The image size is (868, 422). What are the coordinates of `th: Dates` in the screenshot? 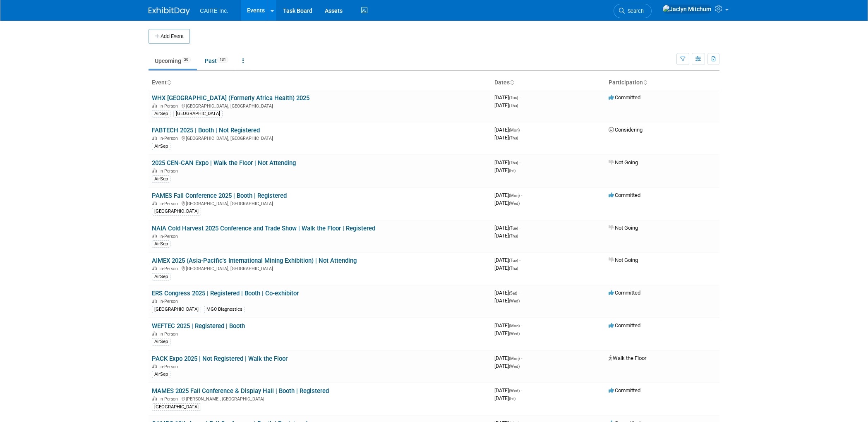 It's located at (548, 83).